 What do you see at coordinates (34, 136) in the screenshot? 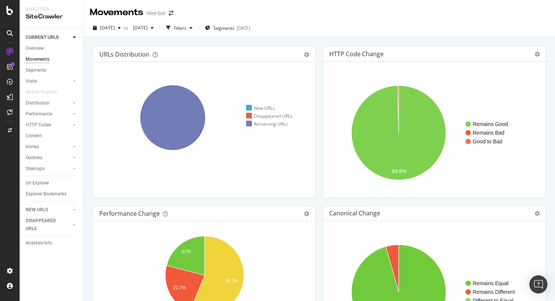
I see `div: Content` at bounding box center [34, 136].